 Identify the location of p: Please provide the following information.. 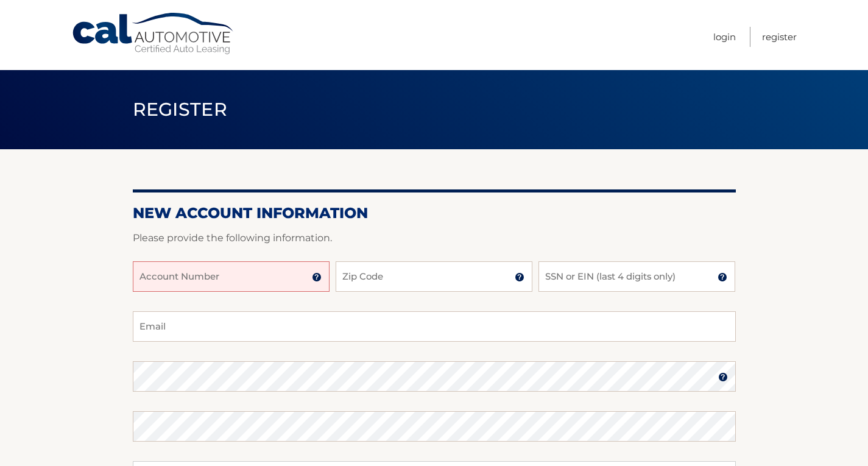
(435, 238).